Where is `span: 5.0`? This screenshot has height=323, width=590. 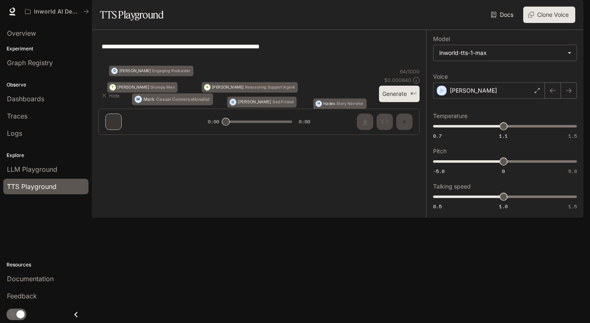 span: 5.0 is located at coordinates (572, 171).